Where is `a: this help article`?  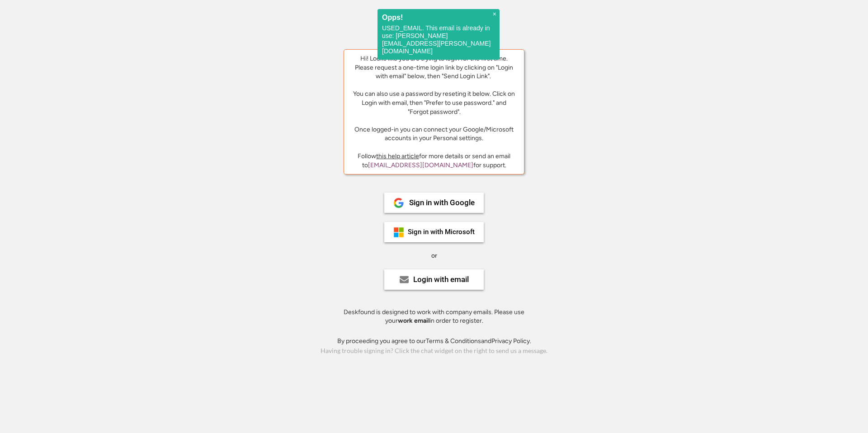
a: this help article is located at coordinates (397, 156).